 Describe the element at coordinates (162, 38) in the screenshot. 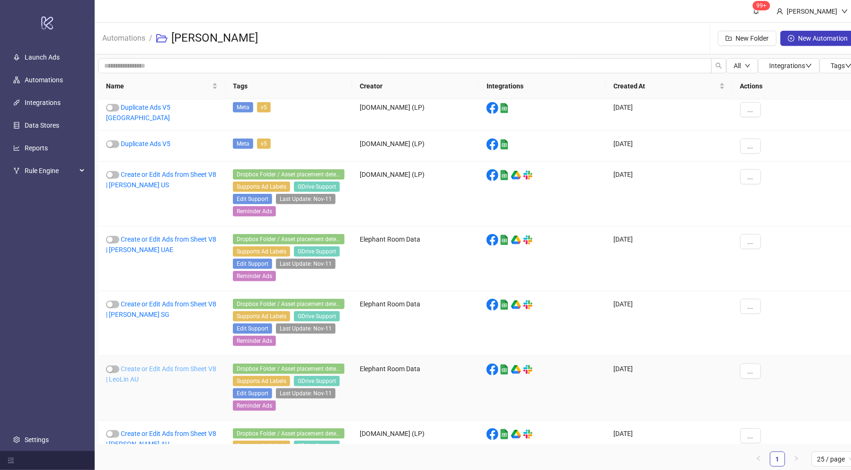

I see `span: folder-open` at that location.